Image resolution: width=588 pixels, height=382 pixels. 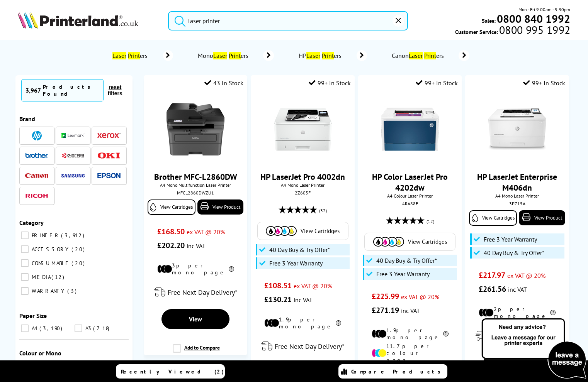 What do you see at coordinates (172, 372) in the screenshot?
I see `span: Recently Viewed (2)` at bounding box center [172, 372].